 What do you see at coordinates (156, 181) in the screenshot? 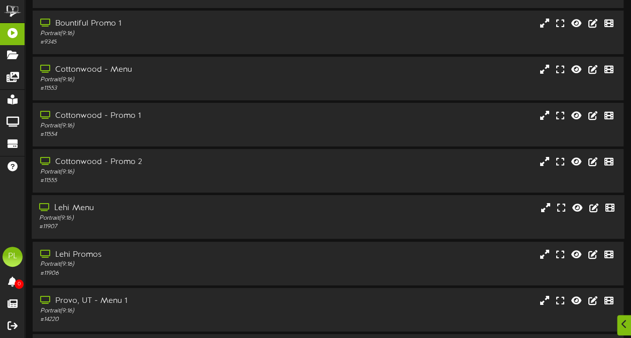
I see `div: # 11555` at bounding box center [156, 181].